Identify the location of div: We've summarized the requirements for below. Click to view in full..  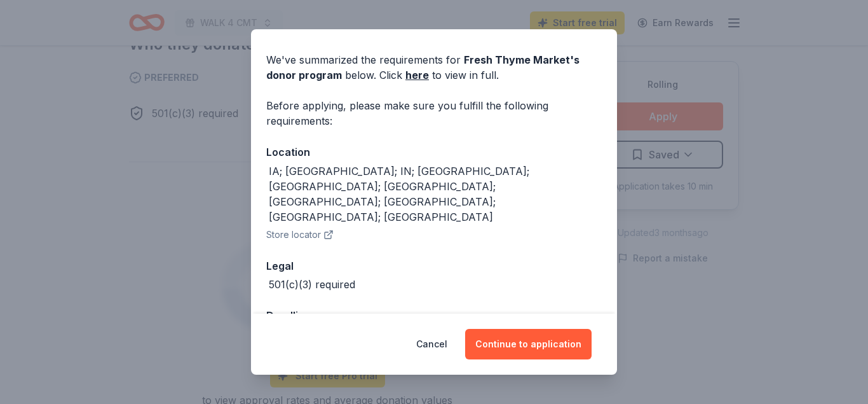
(434, 67).